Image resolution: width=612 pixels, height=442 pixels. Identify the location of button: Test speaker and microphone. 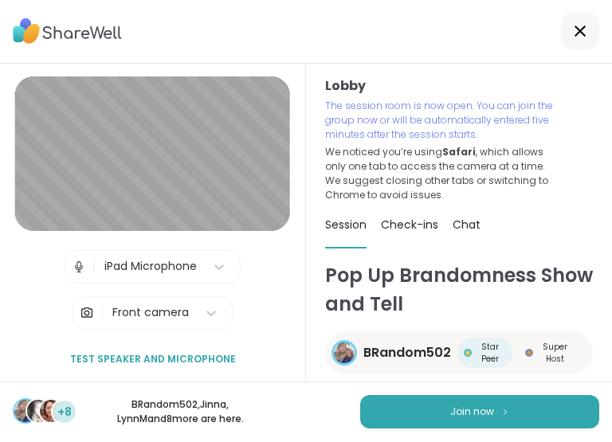
(153, 360).